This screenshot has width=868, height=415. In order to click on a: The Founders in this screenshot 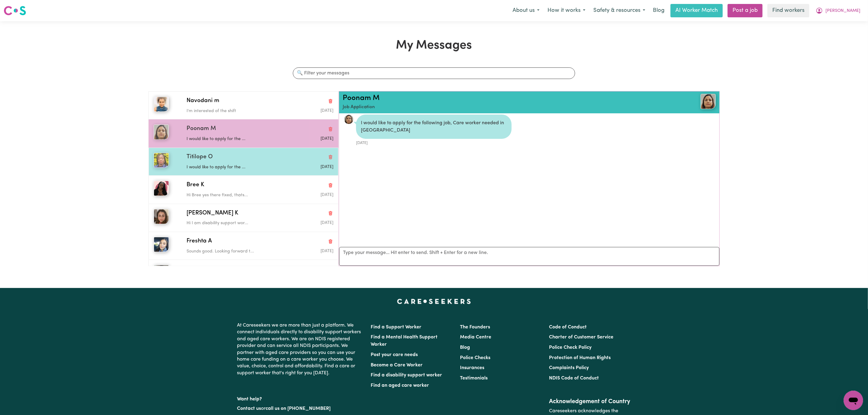, I will do `click(475, 327)`.